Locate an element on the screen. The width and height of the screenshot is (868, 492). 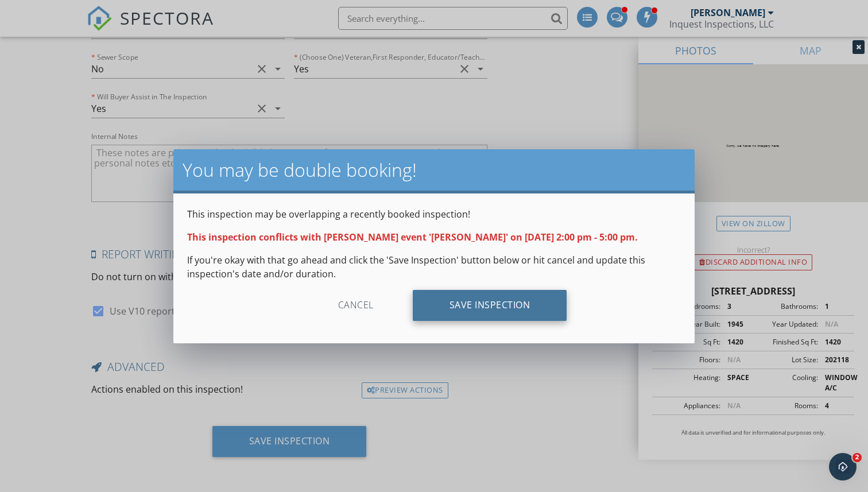
p: If you're okay with that go ahead and click the 'Save Inspection' button below or hit cancel and ... is located at coordinates (433, 267).